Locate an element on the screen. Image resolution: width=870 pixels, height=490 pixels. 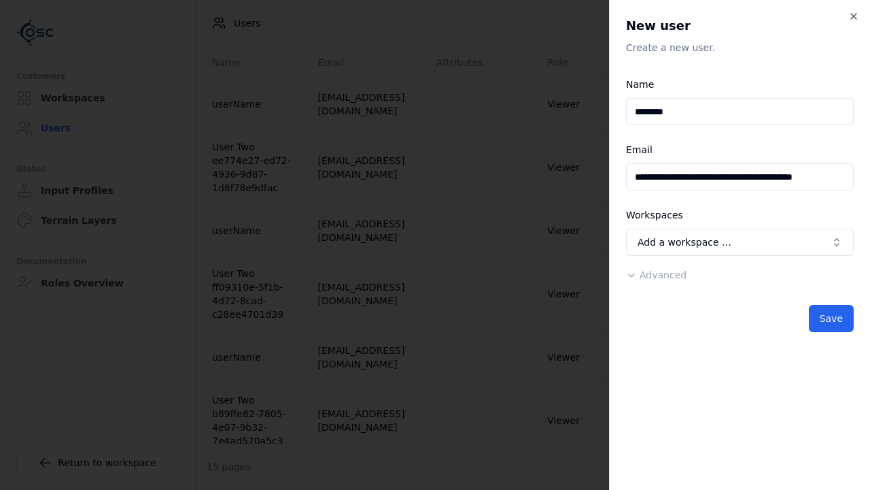
span: Add a workspace … is located at coordinates (685, 242).